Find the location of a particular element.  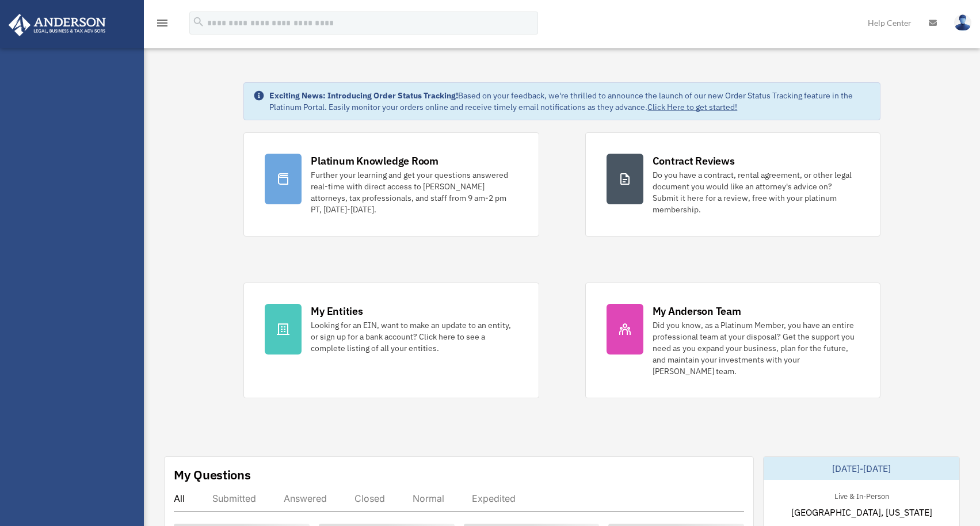

div: Based on your feedback, we're thrilled to announce the launch of our new Order Status Tracking fe... is located at coordinates (569, 101).